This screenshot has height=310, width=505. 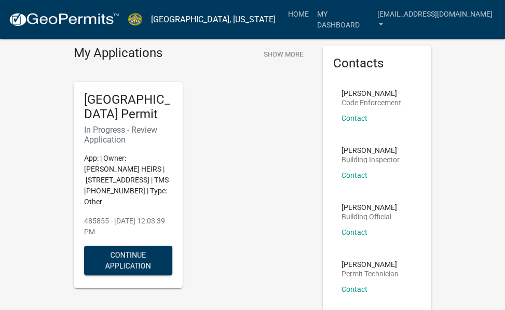 What do you see at coordinates (118, 53) in the screenshot?
I see `h4: My Applications` at bounding box center [118, 53].